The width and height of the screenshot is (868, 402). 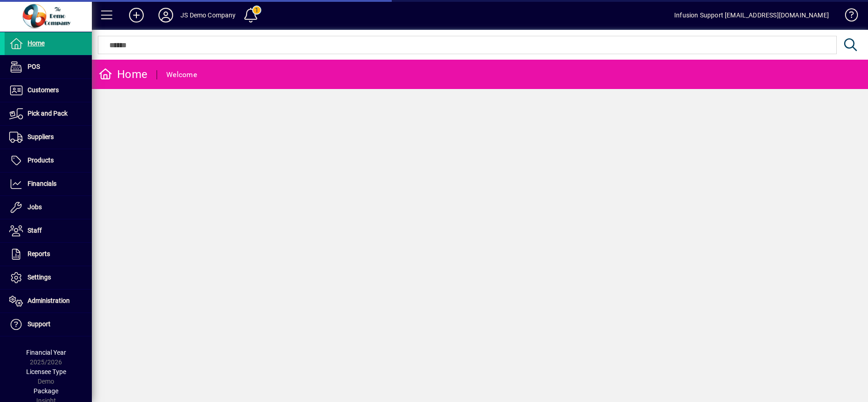 What do you see at coordinates (48, 208) in the screenshot?
I see `a: Jobs` at bounding box center [48, 208].